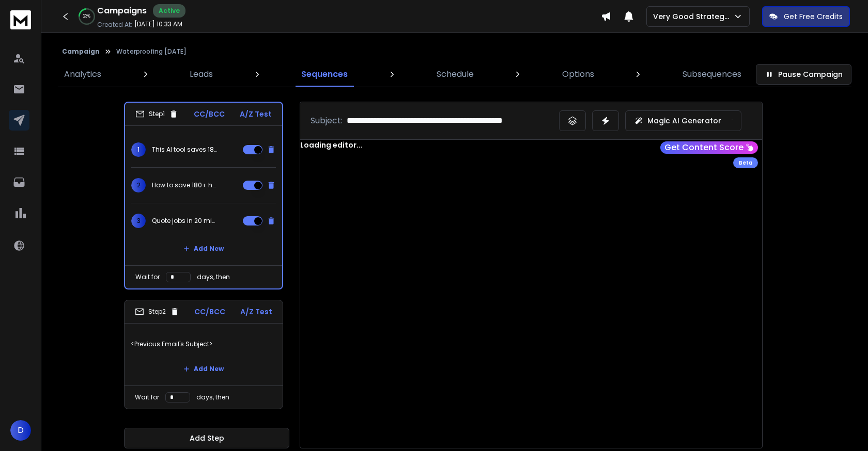 Image resolution: width=868 pixels, height=451 pixels. Describe the element at coordinates (122, 11) in the screenshot. I see `h1: Campaigns` at that location.